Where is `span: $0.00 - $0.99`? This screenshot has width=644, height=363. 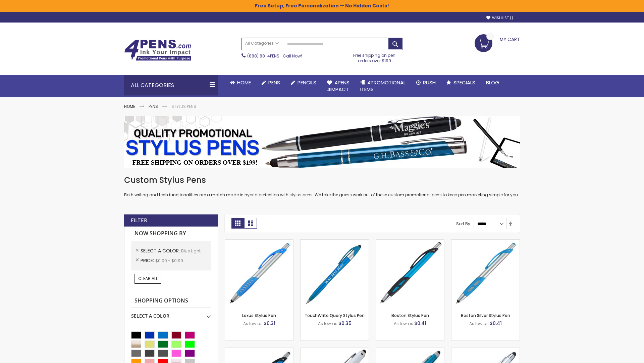 span: $0.00 - $0.99 is located at coordinates (169, 260).